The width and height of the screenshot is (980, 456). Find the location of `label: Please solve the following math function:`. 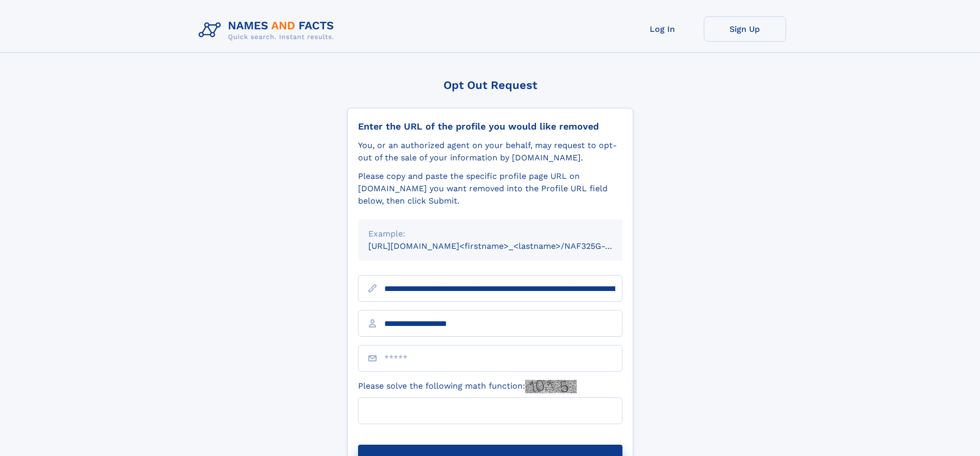

label: Please solve the following math function: is located at coordinates (467, 386).